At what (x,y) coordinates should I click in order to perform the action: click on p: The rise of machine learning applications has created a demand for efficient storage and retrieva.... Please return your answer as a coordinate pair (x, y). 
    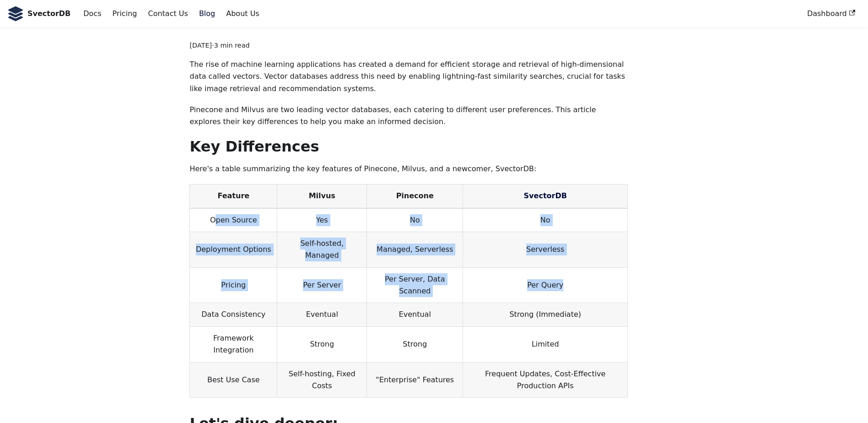
    Looking at the image, I should click on (408, 77).